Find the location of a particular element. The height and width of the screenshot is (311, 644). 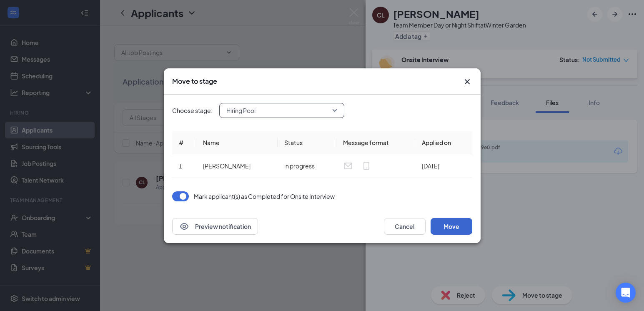

span: Hiring Pool is located at coordinates (241, 111).